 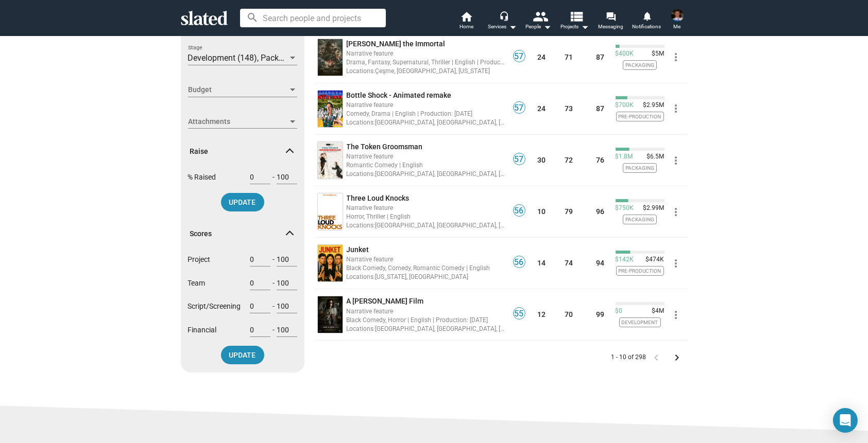 I want to click on span: $474K, so click(x=653, y=260).